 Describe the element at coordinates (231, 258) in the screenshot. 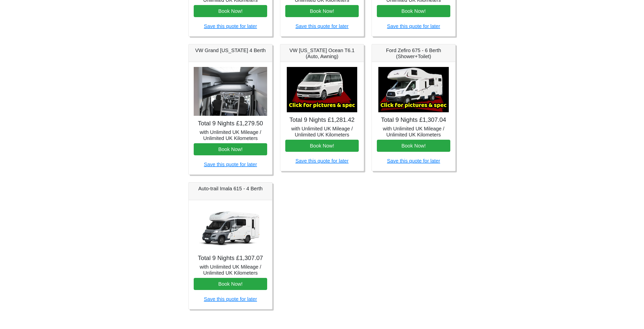

I see `h4: Total 9 Nights £1,307.07` at that location.